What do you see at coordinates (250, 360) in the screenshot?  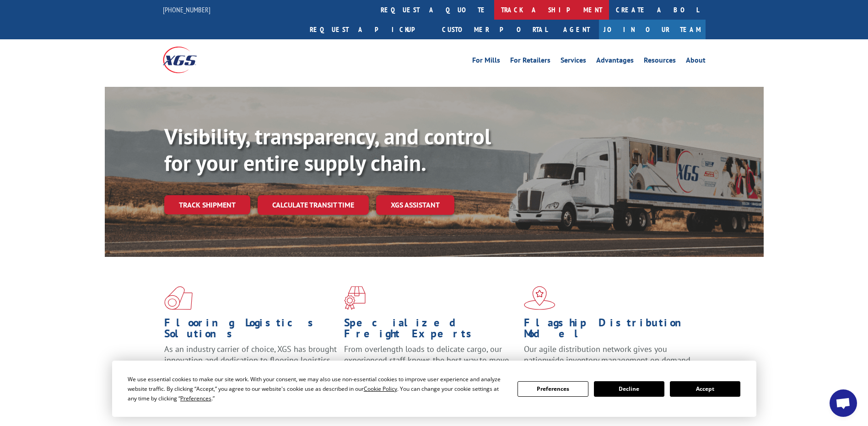 I see `span: As an industry carrier of choice, XGS has brought innovation and dedication to flooring logistics...` at bounding box center [250, 360].